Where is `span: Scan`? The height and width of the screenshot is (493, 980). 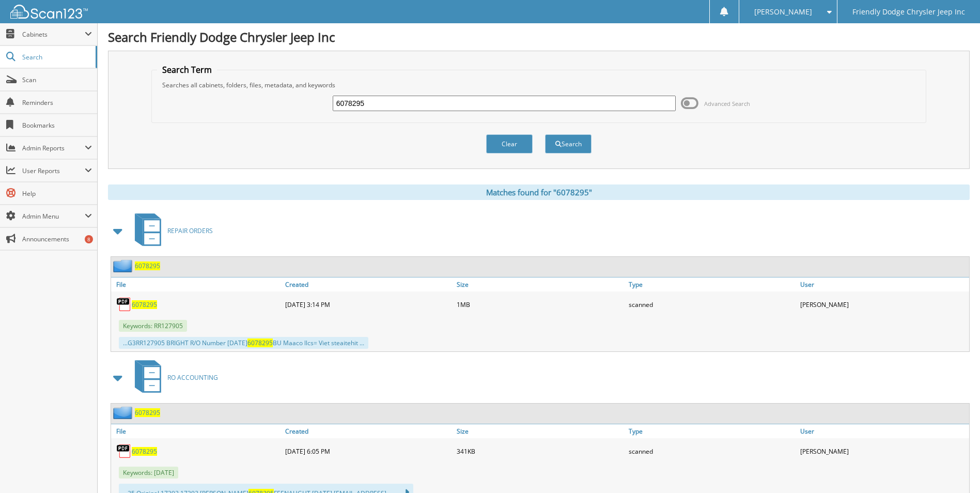 span: Scan is located at coordinates (57, 80).